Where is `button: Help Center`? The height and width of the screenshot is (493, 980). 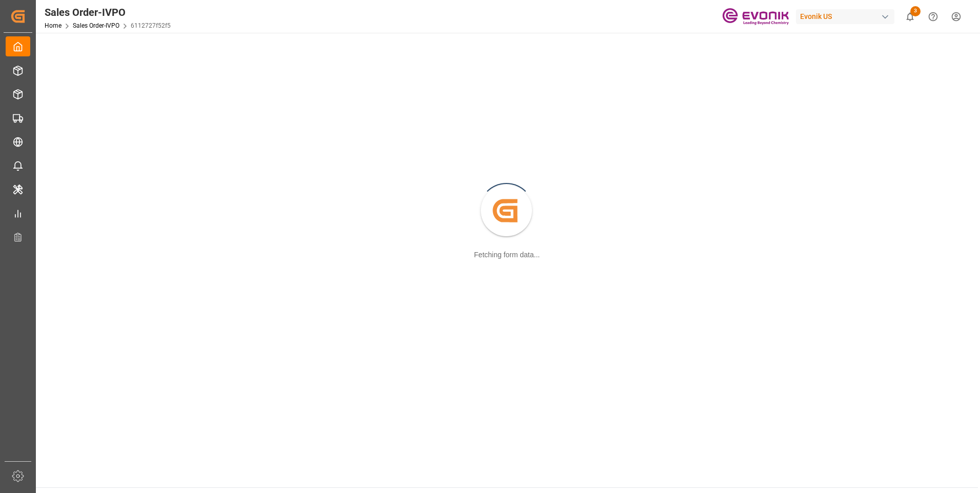 button: Help Center is located at coordinates (932, 16).